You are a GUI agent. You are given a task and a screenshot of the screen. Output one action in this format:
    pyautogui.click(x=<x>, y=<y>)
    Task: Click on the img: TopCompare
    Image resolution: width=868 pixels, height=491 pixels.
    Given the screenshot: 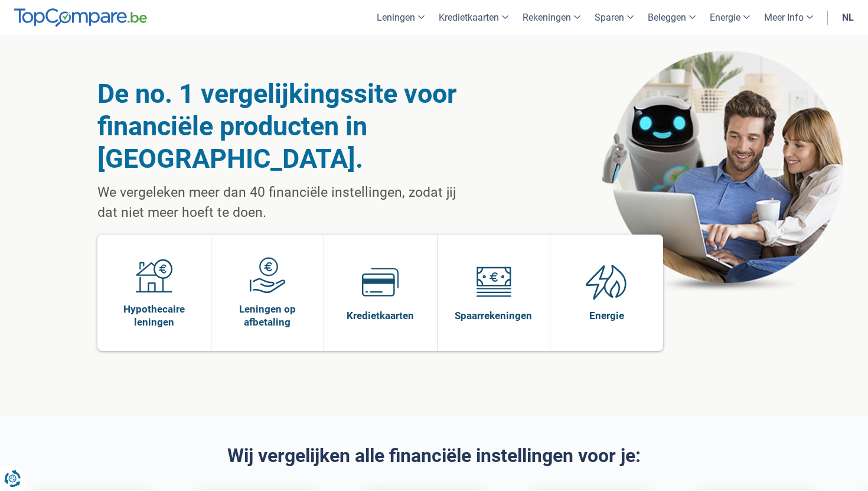 What is the action you would take?
    pyautogui.click(x=80, y=18)
    